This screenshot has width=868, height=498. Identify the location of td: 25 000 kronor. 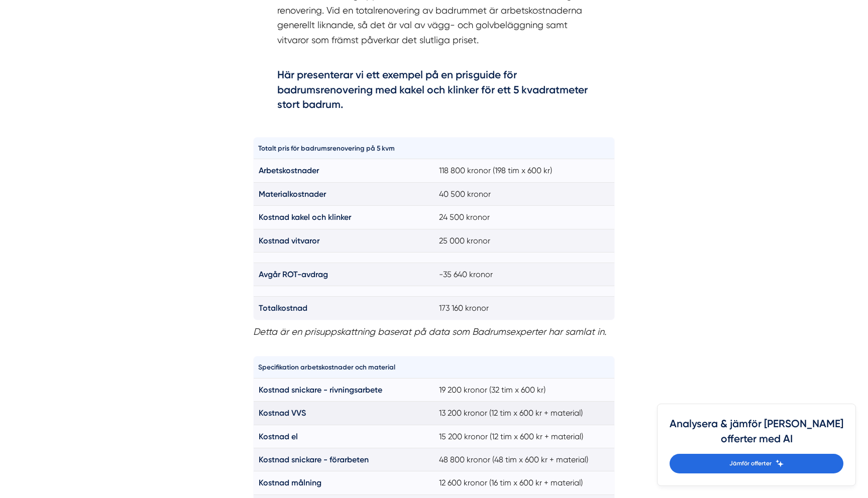
(525, 241).